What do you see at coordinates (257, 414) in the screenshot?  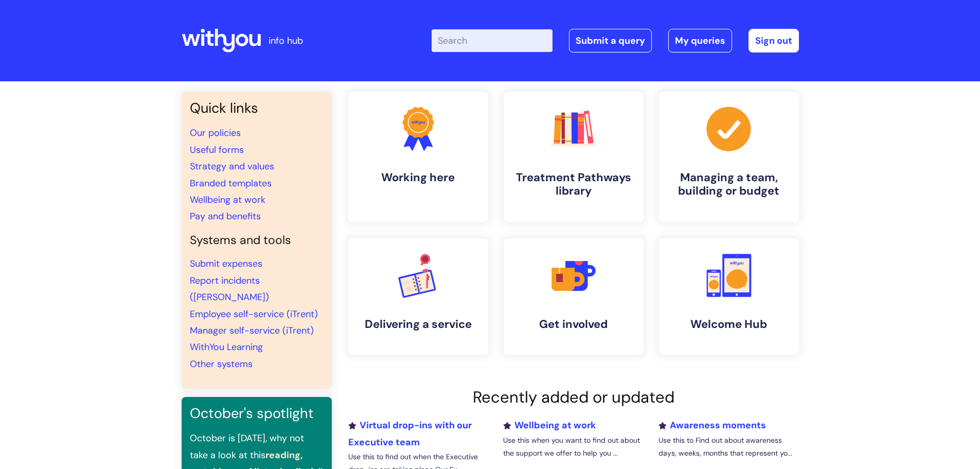 I see `h3: October's spotlight` at bounding box center [257, 414].